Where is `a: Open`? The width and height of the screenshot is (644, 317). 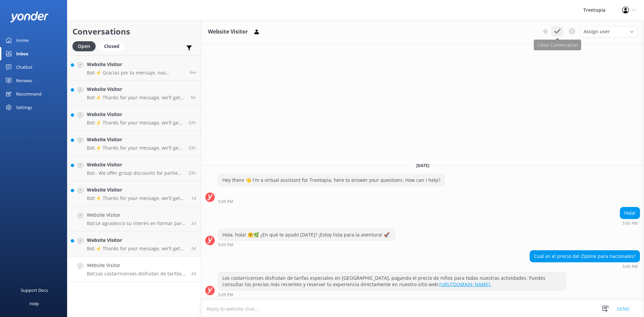
a: Open is located at coordinates (85, 46).